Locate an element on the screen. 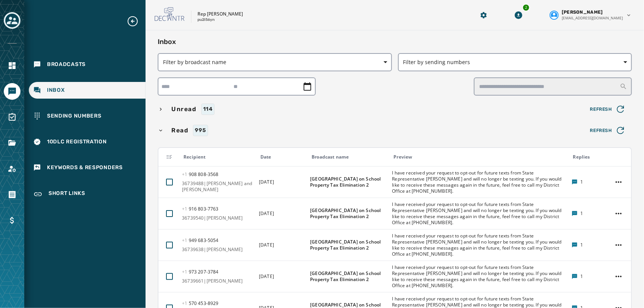  a: Navigate to Orders is located at coordinates (12, 194).